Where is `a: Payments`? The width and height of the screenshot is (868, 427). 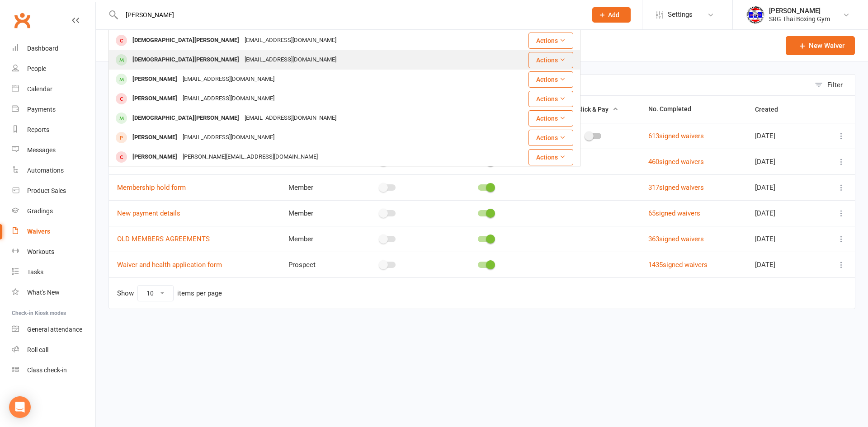 a: Payments is located at coordinates (54, 109).